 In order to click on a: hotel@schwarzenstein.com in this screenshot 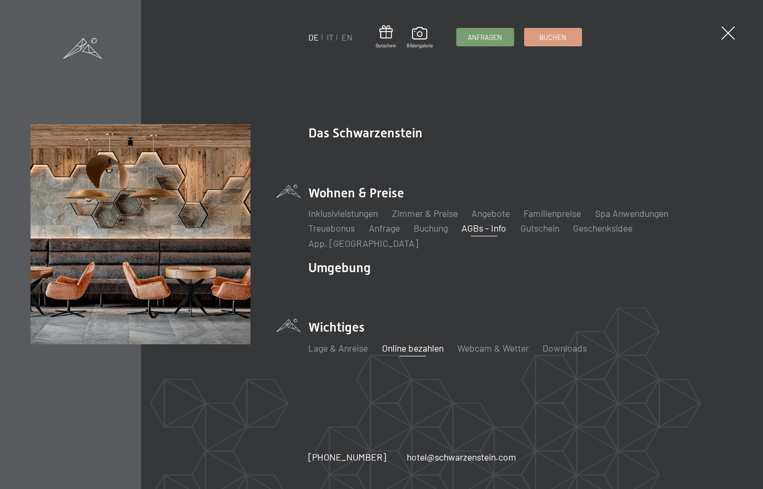, I will do `click(462, 457)`.